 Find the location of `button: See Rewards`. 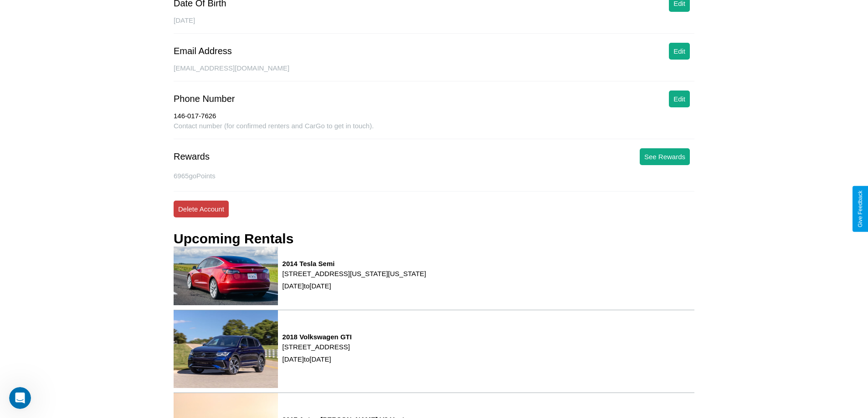

button: See Rewards is located at coordinates (665, 156).